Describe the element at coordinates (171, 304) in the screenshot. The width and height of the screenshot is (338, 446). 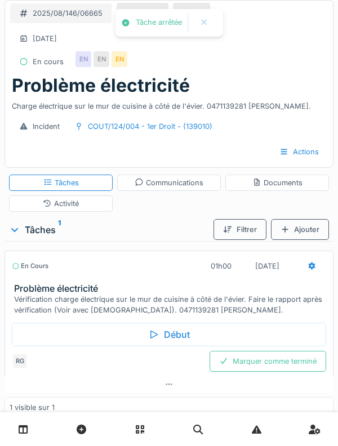
I see `div: Vérification charge électrique sur le mur de cuisine à côté de l'évier. Faire le rapport après vé...` at that location.